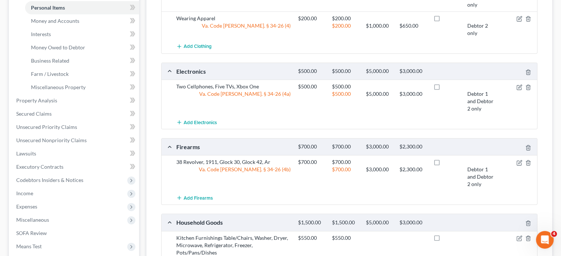  Describe the element at coordinates (233, 162) in the screenshot. I see `div: 38 Revolver, 1911, Glock 30, Glock 42, Ar` at that location.